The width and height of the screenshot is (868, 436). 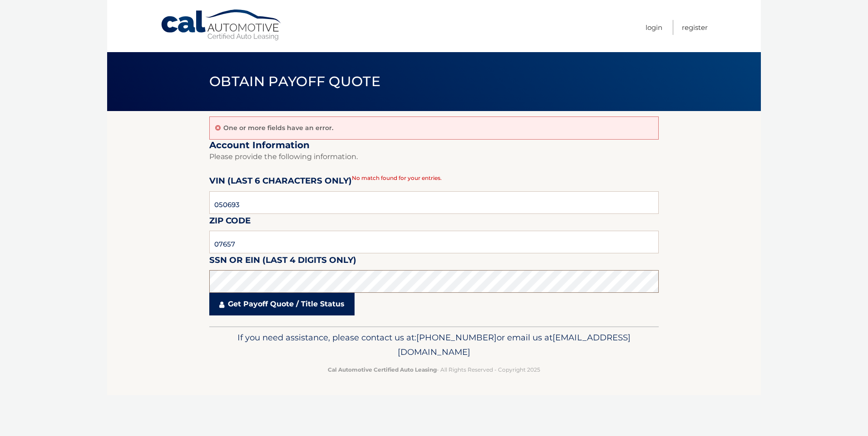 I want to click on strong: Cal Automotive Certified Auto Leasing, so click(x=382, y=370).